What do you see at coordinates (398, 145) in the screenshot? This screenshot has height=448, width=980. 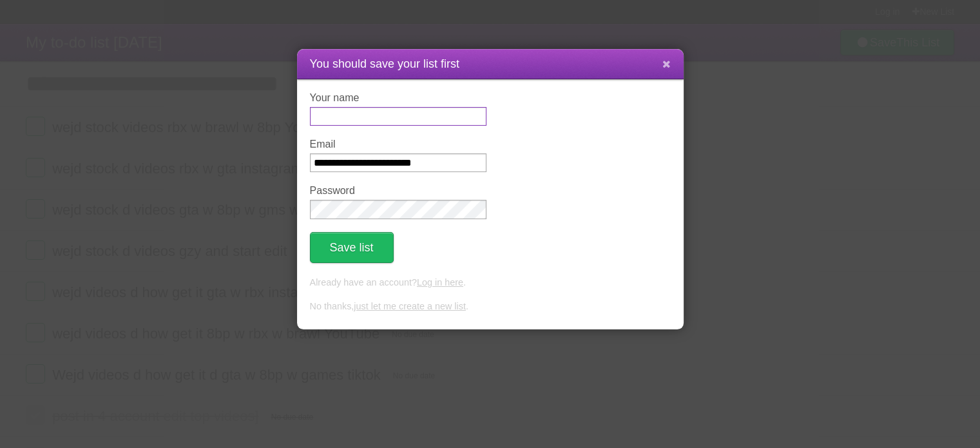 I see `label: Email` at bounding box center [398, 145].